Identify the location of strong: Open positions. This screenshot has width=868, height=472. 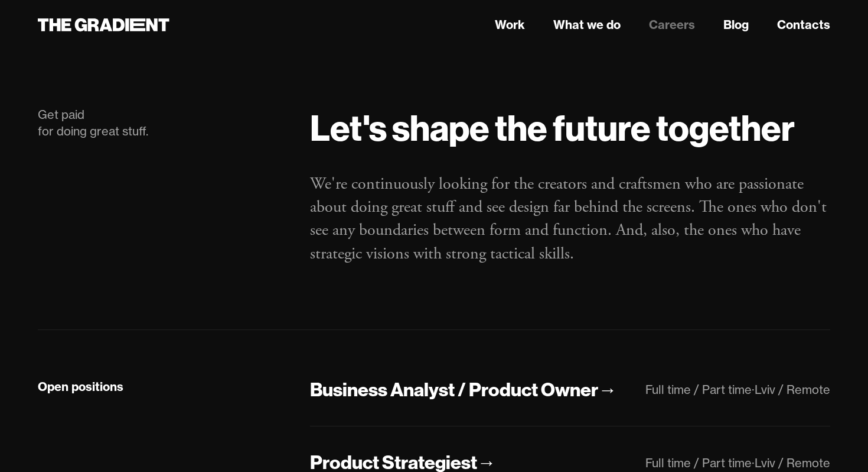
(80, 386).